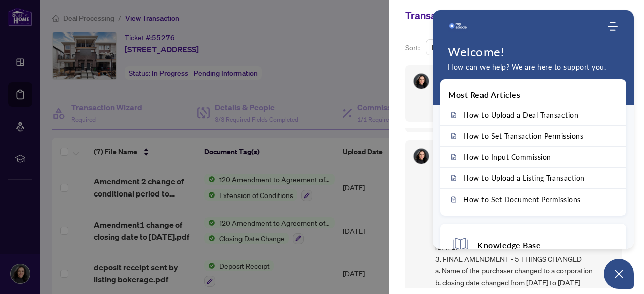 Image resolution: width=644 pixels, height=294 pixels. What do you see at coordinates (533, 114) in the screenshot?
I see `a: How to Upload a Deal Transaction` at bounding box center [533, 114].